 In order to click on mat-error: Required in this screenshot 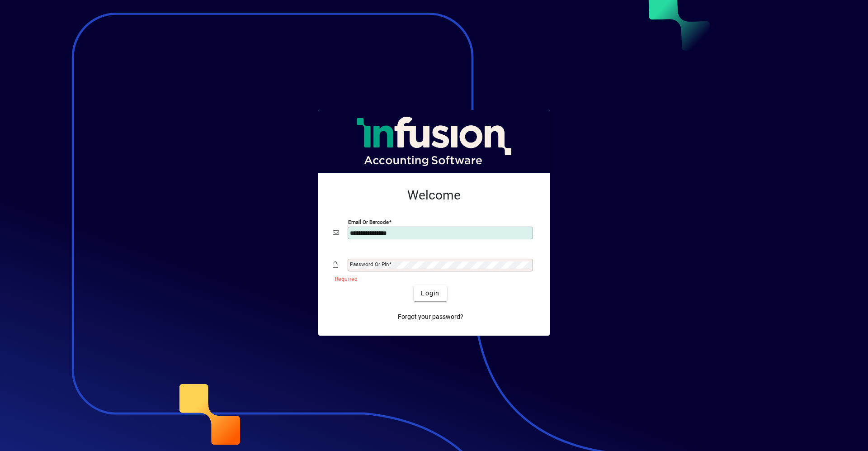, I will do `click(432, 279)`.